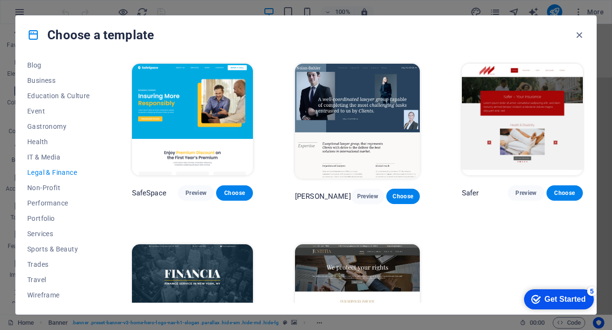 This screenshot has height=330, width=612. I want to click on button: Portfolio, so click(58, 218).